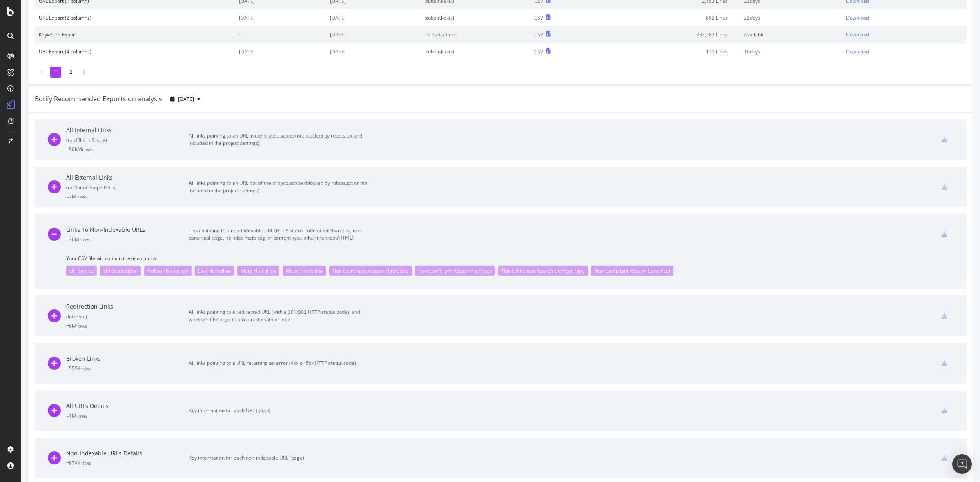  What do you see at coordinates (281, 234) in the screenshot?
I see `div: Links pointing to a non-indexable URL (HTTP status code other than 200, non-canonical page, noind...` at bounding box center [281, 234].